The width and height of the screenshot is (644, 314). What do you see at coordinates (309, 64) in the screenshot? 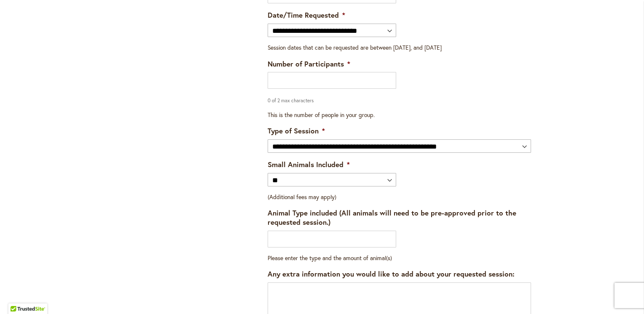
I see `label: Number of Participants` at bounding box center [309, 64].